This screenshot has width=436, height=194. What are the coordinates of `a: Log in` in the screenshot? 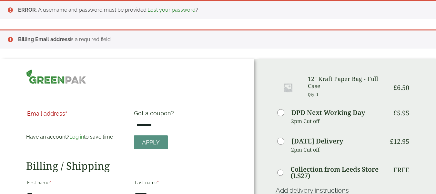 It's located at (77, 136).